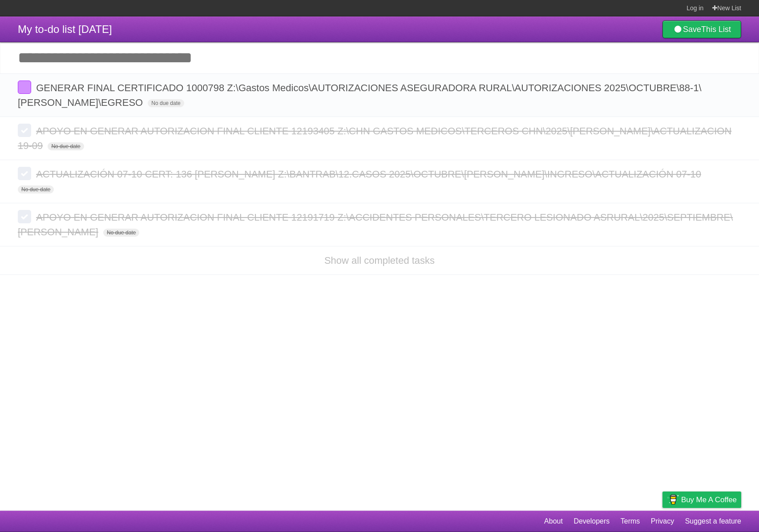 This screenshot has height=532, width=759. I want to click on span: Buy me a coffee, so click(709, 499).